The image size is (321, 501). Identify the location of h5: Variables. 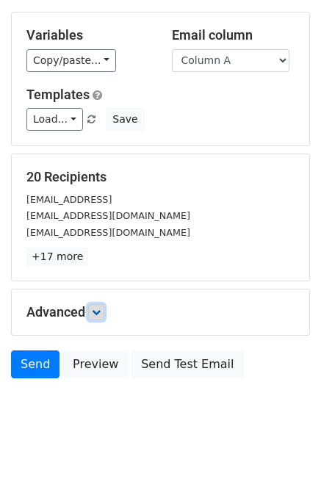
(88, 35).